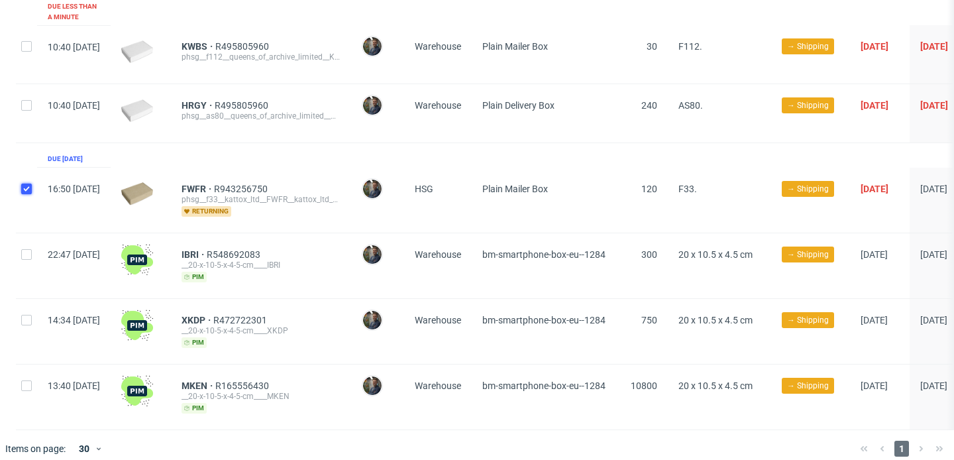 This screenshot has height=460, width=954. What do you see at coordinates (690, 46) in the screenshot?
I see `span: F112.` at bounding box center [690, 46].